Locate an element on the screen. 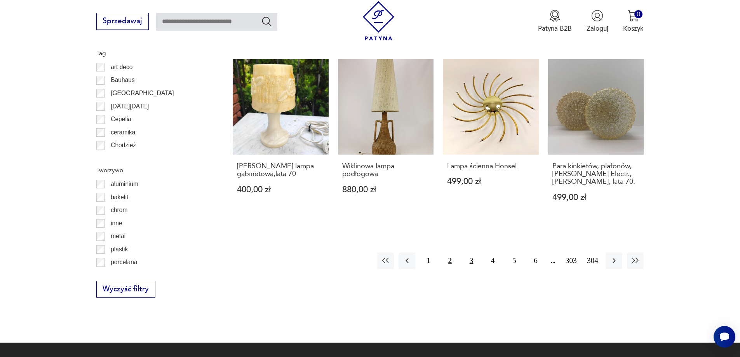  button: Zaloguj is located at coordinates (597, 21).